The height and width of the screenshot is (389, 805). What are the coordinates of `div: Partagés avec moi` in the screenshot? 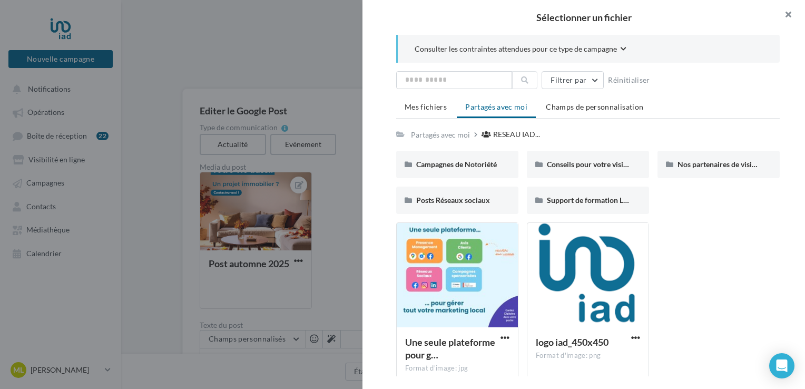 It's located at (440, 135).